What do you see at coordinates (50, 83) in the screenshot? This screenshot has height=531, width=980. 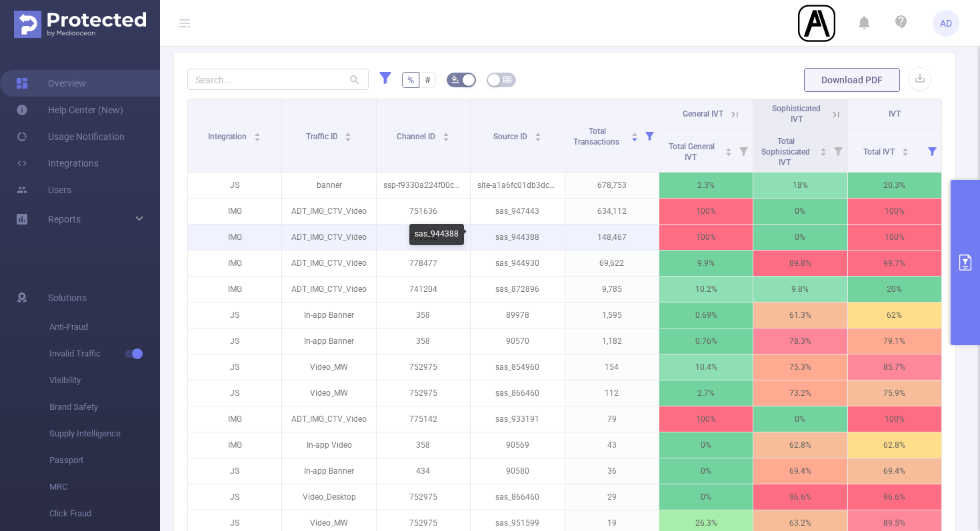 I see `a: Overview` at bounding box center [50, 83].